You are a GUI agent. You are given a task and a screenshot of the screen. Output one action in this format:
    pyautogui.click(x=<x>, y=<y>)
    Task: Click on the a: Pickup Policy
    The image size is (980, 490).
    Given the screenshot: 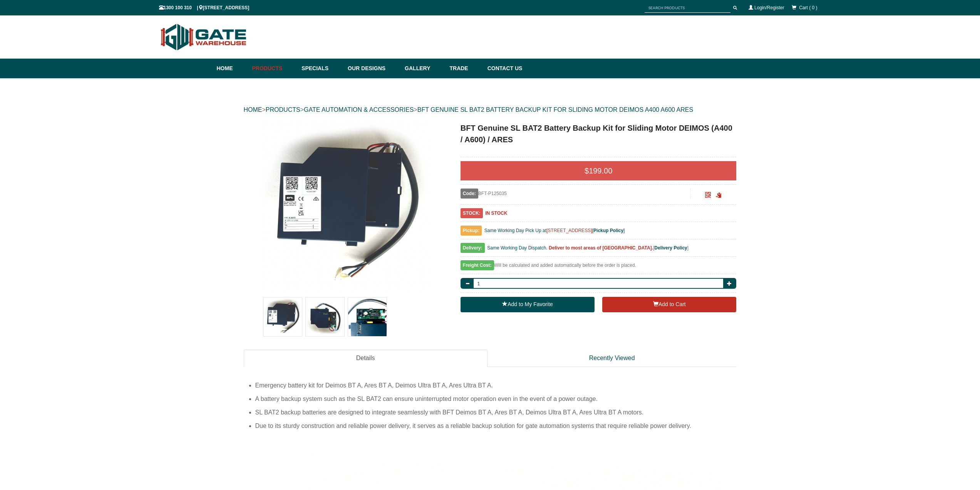 What is the action you would take?
    pyautogui.click(x=608, y=230)
    